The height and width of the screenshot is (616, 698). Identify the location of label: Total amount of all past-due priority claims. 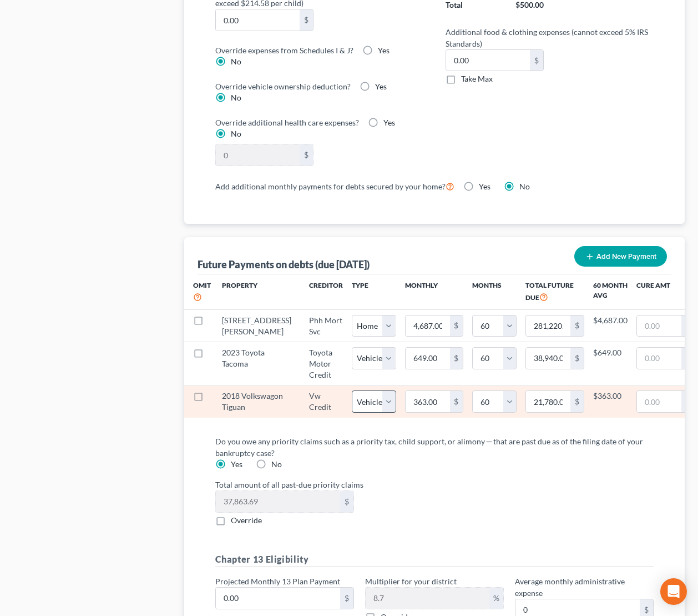
(435, 484).